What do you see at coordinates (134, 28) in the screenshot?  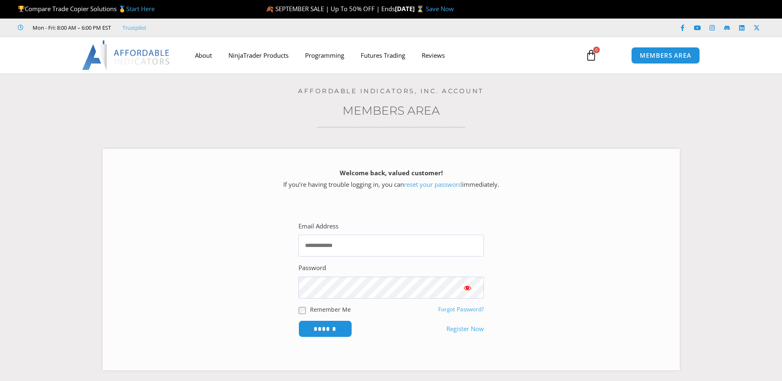 I see `a: Trustpilot` at bounding box center [134, 28].